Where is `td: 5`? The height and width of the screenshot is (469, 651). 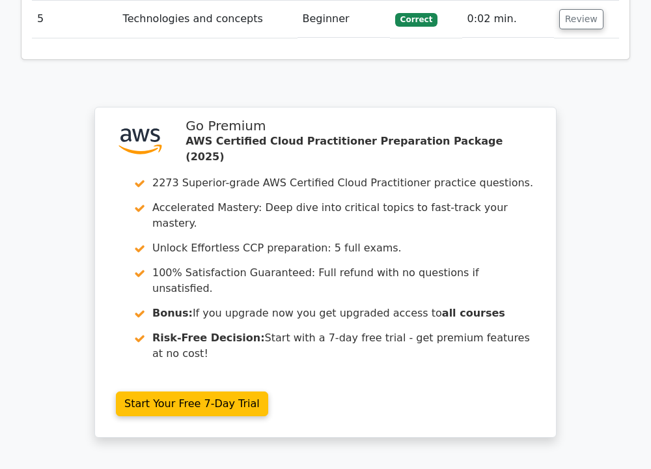
td: 5 is located at coordinates (75, 19).